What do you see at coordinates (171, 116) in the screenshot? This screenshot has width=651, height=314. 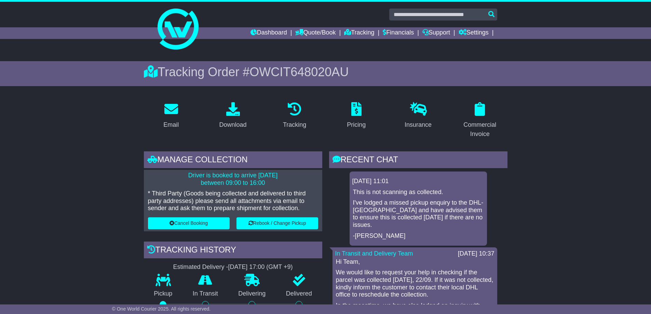 I see `a: Email` at bounding box center [171, 116].